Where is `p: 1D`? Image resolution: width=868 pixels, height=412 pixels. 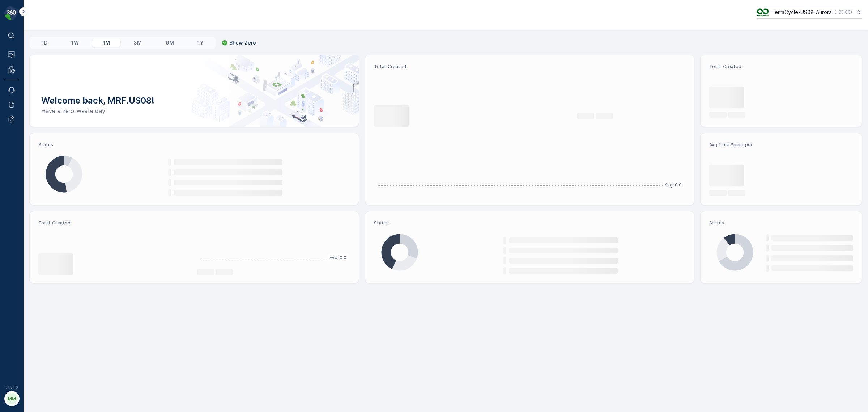 p: 1D is located at coordinates (45, 43).